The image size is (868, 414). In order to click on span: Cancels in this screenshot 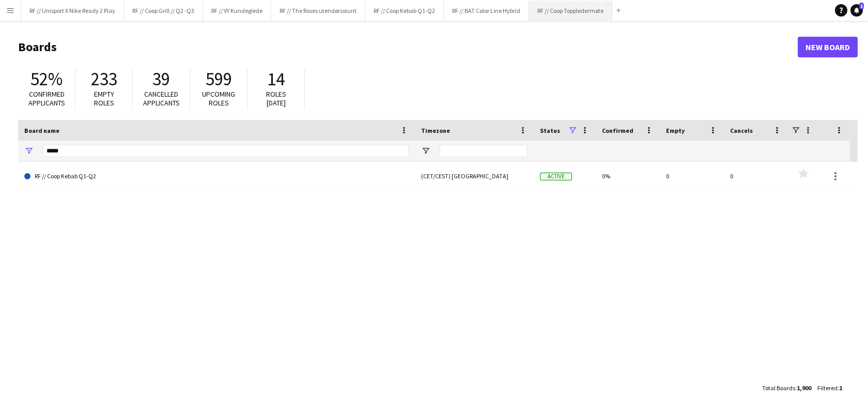, I will do `click(741, 131)`.